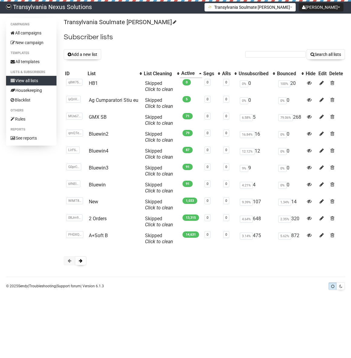 This screenshot has height=358, width=351. I want to click on div: List Cleaning, so click(159, 74).